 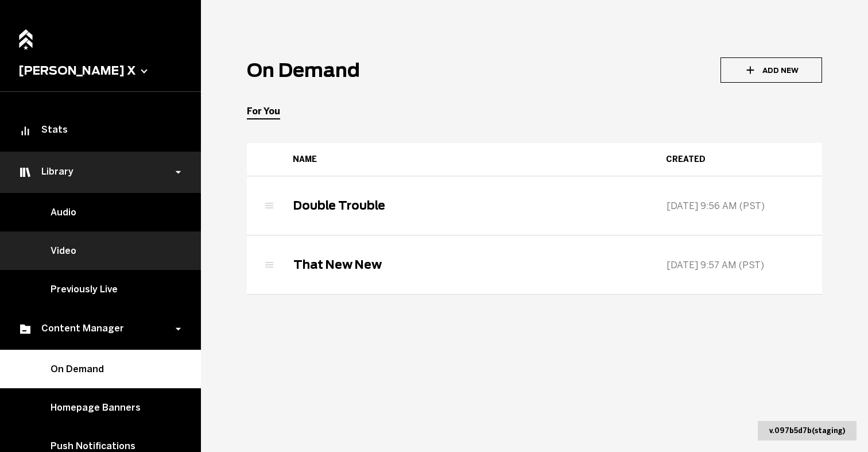 What do you see at coordinates (101, 131) in the screenshot?
I see `div: Stats` at bounding box center [101, 131].